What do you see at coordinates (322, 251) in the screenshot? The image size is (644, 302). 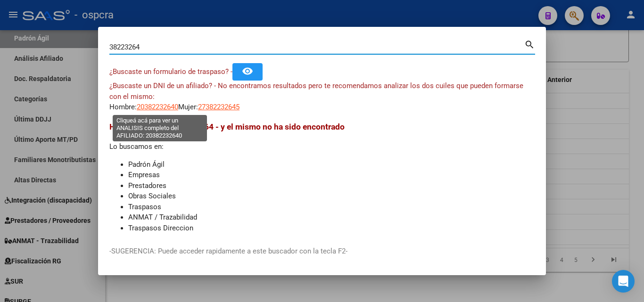 I see `p: -SUGERENCIA: Puede acceder rapidamente a este buscador con la tecla F2-` at bounding box center [322, 251].